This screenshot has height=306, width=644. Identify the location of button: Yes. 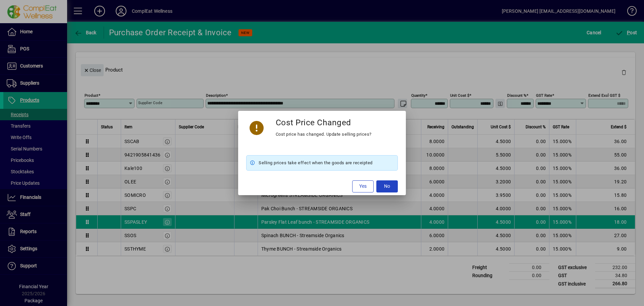
(363, 187).